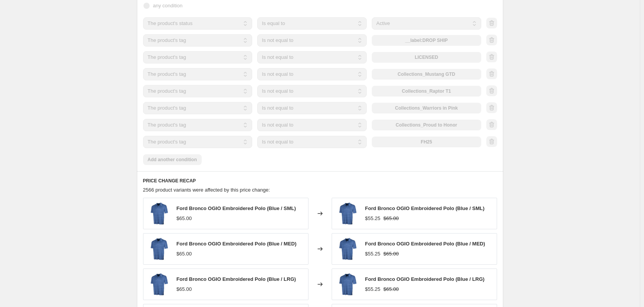  I want to click on span: any condition, so click(167, 6).